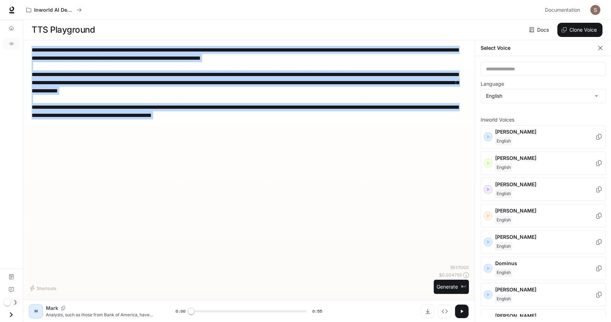 This screenshot has height=322, width=611. Describe the element at coordinates (11, 44) in the screenshot. I see `a: TTS Playground` at that location.